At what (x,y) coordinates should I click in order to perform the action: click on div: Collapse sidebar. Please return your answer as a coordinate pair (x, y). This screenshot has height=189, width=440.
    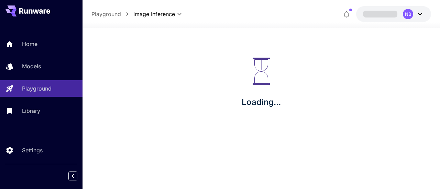
    Looking at the image, I should click on (78, 176).